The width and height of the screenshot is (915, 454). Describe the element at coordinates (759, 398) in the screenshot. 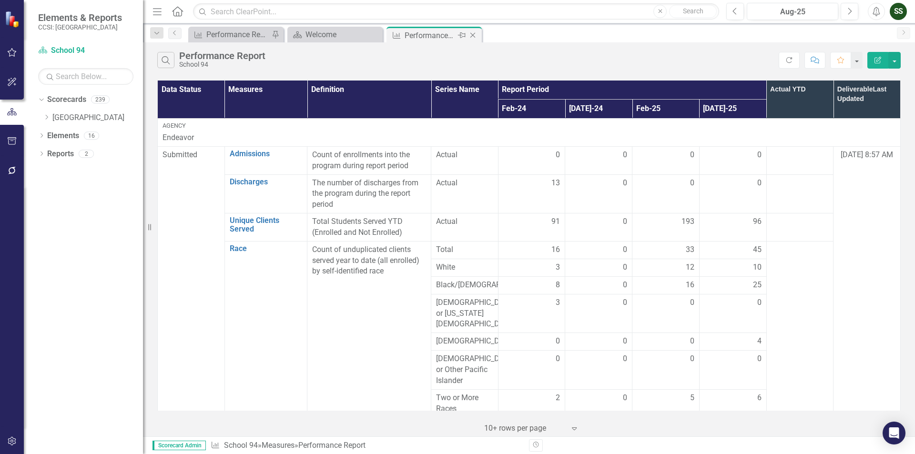

I see `span: 6` at that location.